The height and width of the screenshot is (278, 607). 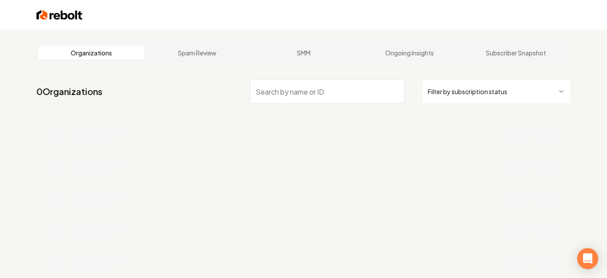 I want to click on a: 0Organizations, so click(x=69, y=91).